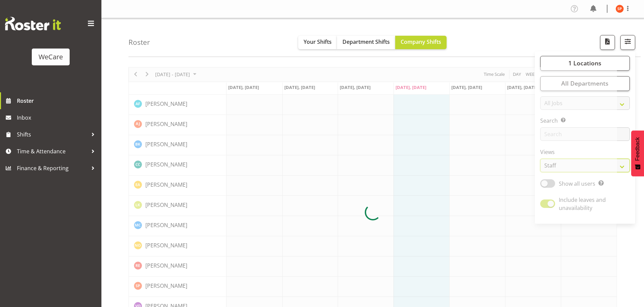  What do you see at coordinates (53, 135) in the screenshot?
I see `span: Shifts` at bounding box center [53, 135].